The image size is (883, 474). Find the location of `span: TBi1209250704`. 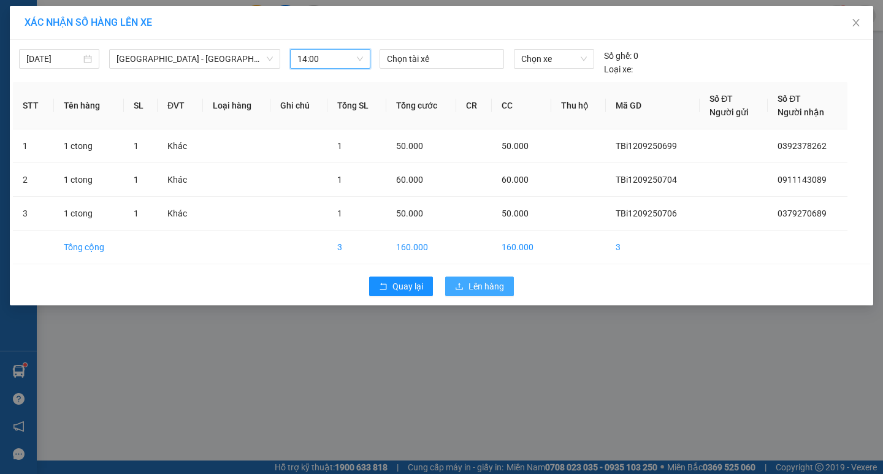

span: TBi1209250704 is located at coordinates (646, 180).